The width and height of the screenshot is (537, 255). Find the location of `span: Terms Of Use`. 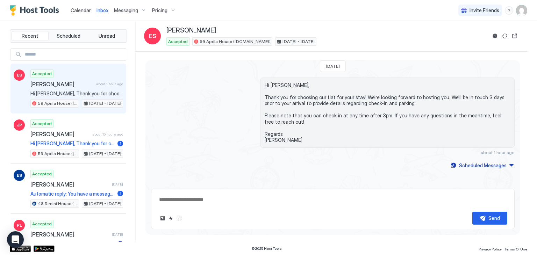

span: Terms Of Use is located at coordinates (516, 249).